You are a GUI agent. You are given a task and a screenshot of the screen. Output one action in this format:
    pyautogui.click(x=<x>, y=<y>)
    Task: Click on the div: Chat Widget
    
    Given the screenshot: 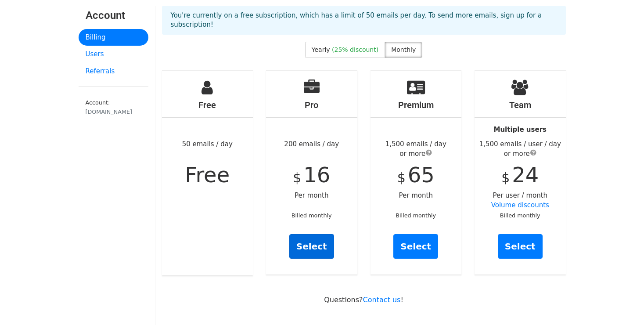 What is the action you would take?
    pyautogui.click(x=622, y=304)
    